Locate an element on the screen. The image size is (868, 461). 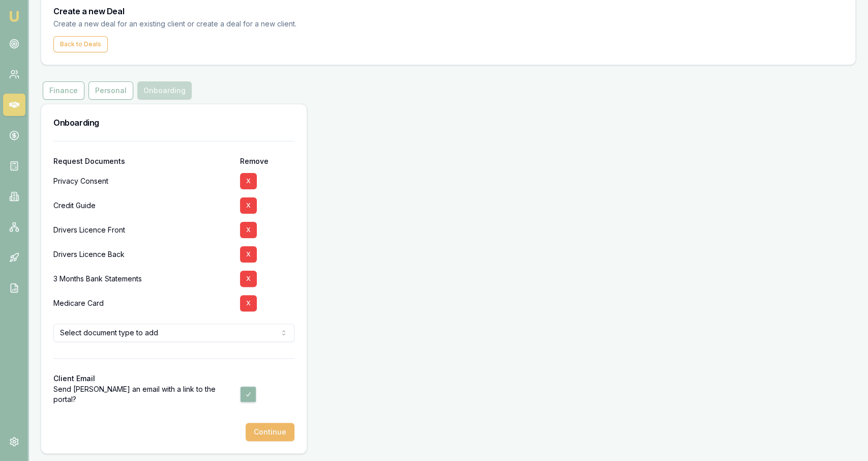
div: Credit Guide is located at coordinates (143, 206).